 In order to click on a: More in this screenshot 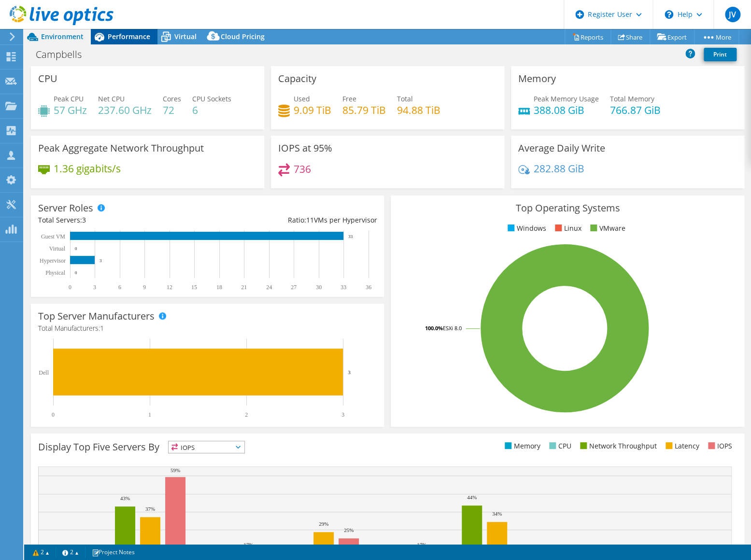, I will do `click(716, 37)`.